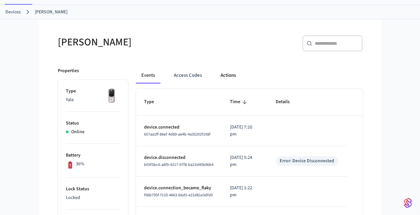  I want to click on div: ant example, so click(249, 75).